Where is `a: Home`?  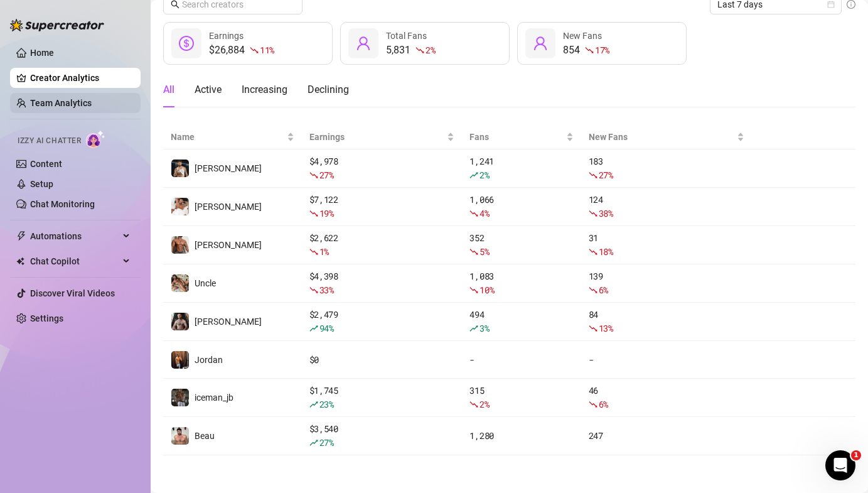
a: Home is located at coordinates (42, 53).